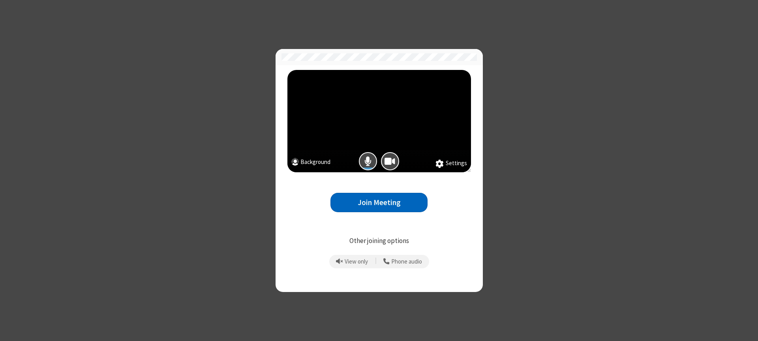  I want to click on button: Mic is on, so click(368, 161).